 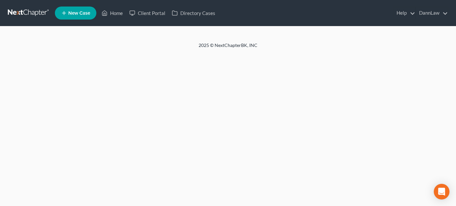 I want to click on a: Client Portal, so click(x=147, y=13).